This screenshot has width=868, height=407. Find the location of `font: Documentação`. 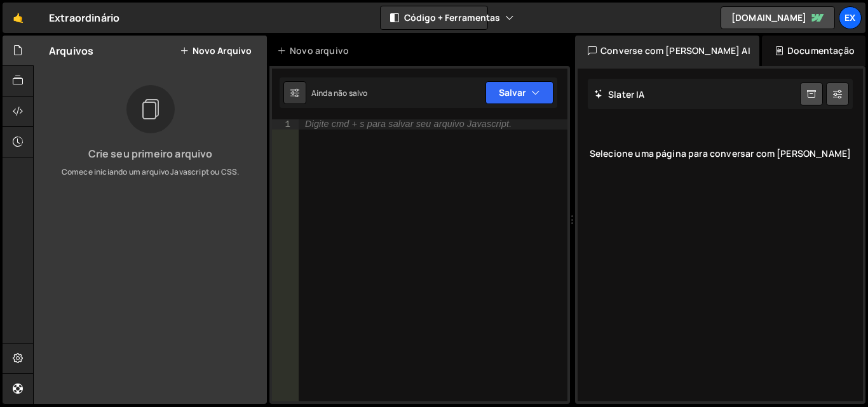

font: Documentação is located at coordinates (821, 50).